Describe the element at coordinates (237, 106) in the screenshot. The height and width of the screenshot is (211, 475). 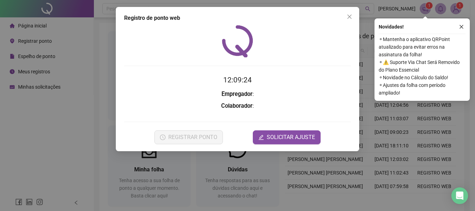
I see `strong: Colaborador` at that location.